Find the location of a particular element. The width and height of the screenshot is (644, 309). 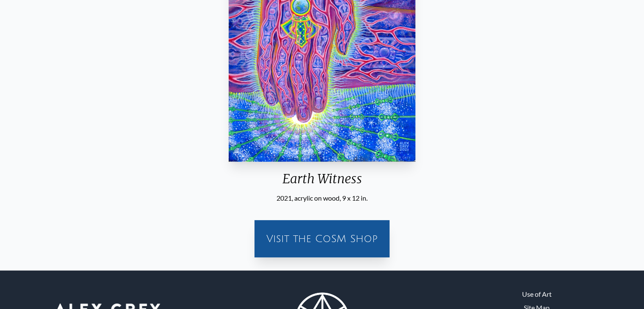

a: Visit the CoSM Shop is located at coordinates (322, 239).